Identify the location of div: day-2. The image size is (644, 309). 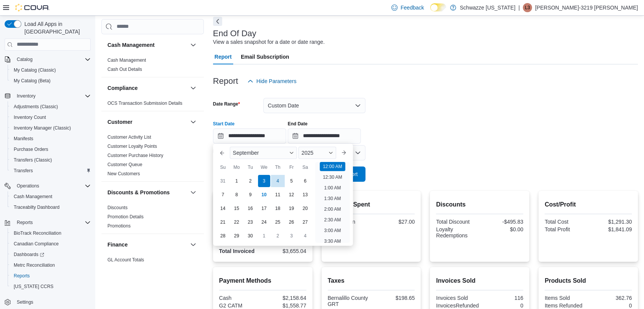
(278, 236).